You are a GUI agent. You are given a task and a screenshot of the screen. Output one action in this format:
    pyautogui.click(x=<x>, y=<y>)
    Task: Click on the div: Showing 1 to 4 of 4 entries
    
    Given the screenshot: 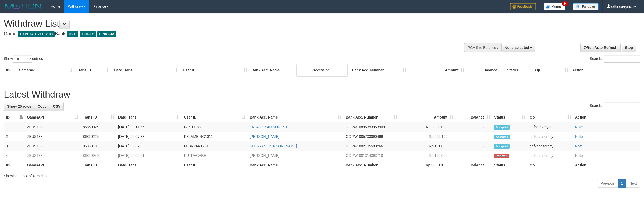 What is the action you would take?
    pyautogui.click(x=322, y=175)
    